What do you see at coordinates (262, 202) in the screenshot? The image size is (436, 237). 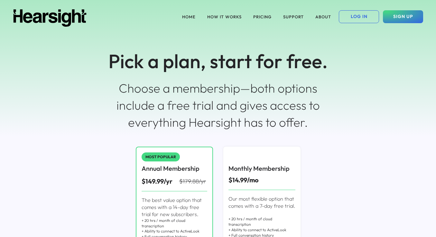 I see `div: Our most flexible option that comes with a 7-day free trial.` at bounding box center [262, 202].